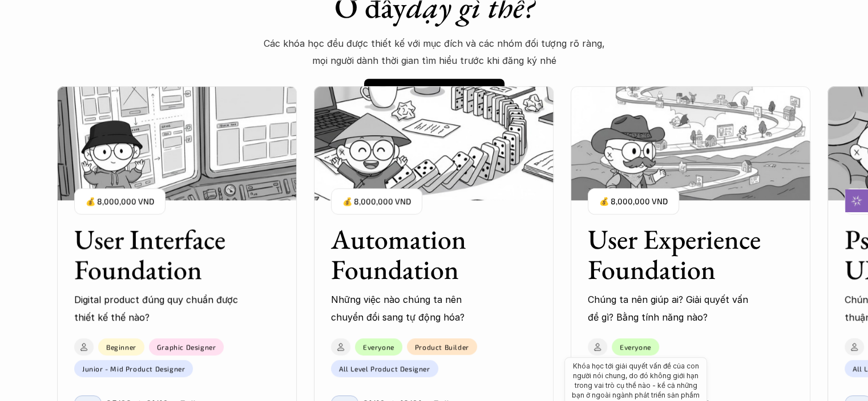  I want to click on p: Chúng ta nên giúp ai? Giải quyết vấn đề gì? Bằng tính năng nào?, so click(670, 308).